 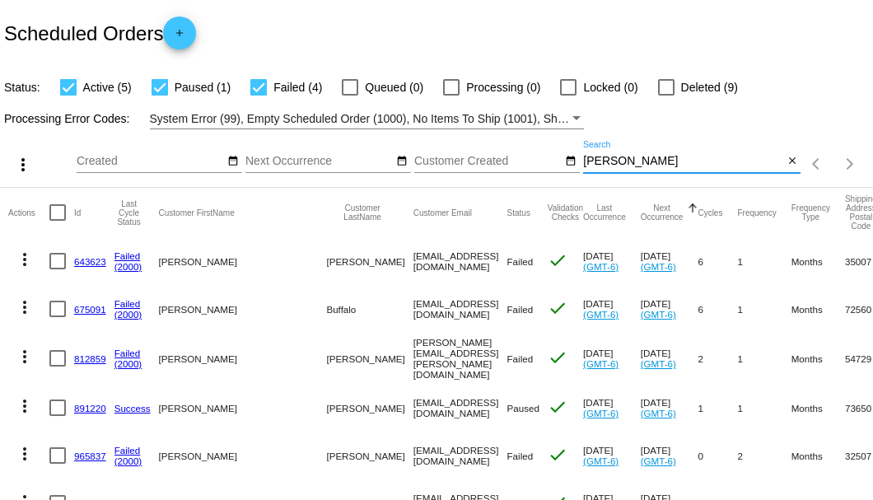 I want to click on button: Previous page, so click(x=817, y=164).